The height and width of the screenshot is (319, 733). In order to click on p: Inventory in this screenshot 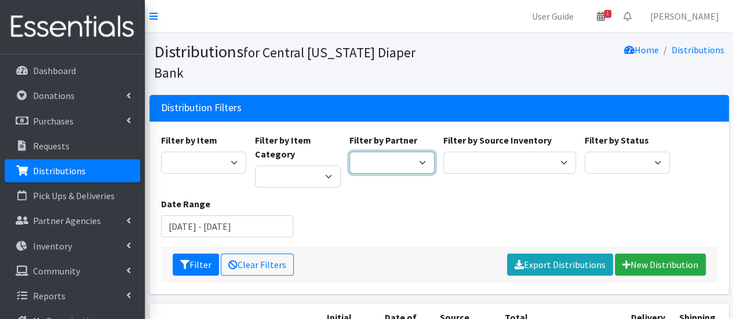, I will do `click(52, 246)`.